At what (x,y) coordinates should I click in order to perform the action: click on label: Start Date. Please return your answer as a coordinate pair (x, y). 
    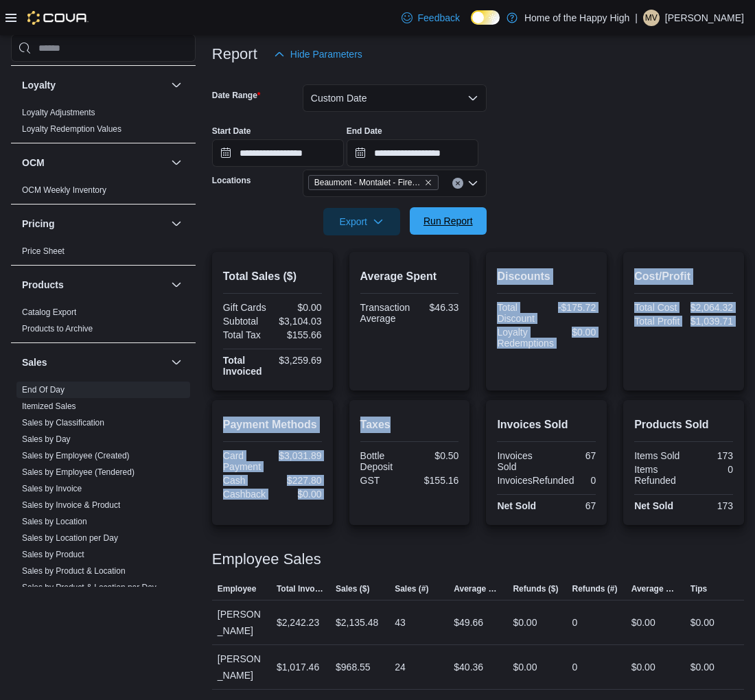
    Looking at the image, I should click on (231, 131).